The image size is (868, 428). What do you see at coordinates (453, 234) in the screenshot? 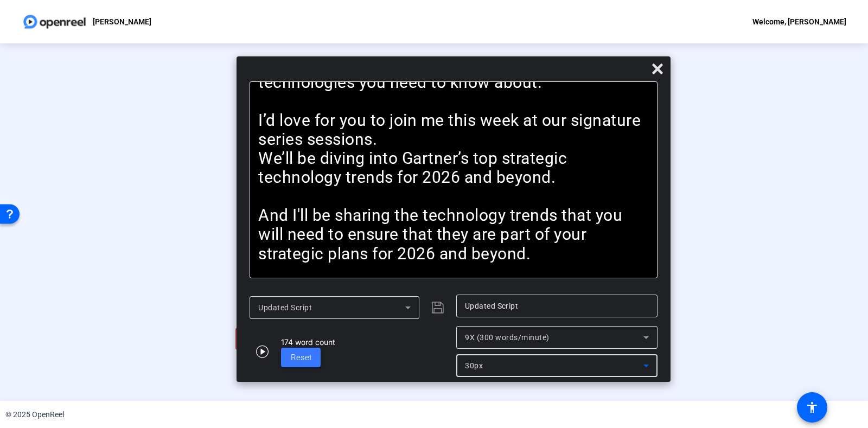
I see `p: And I'll be sharing the technology trends that you will need to ensure that they are part of your...` at bounding box center [453, 234].